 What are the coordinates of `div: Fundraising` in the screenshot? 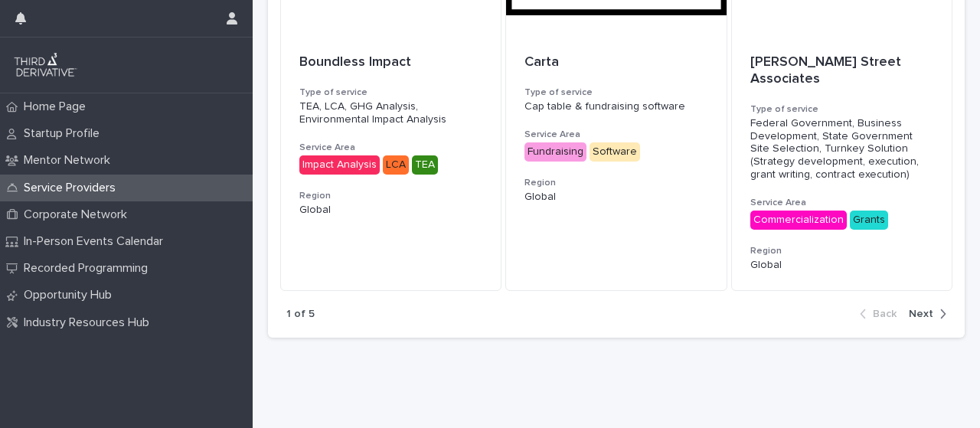 It's located at (555, 151).